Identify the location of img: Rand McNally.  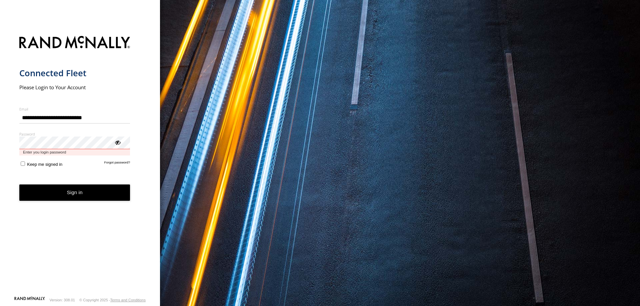
(75, 43).